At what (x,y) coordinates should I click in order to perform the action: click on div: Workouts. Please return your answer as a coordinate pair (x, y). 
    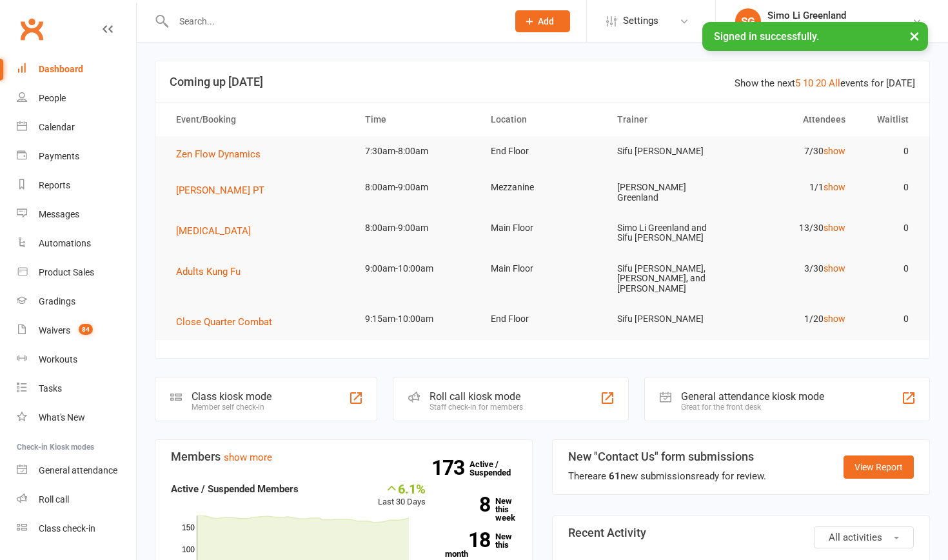
    Looking at the image, I should click on (58, 359).